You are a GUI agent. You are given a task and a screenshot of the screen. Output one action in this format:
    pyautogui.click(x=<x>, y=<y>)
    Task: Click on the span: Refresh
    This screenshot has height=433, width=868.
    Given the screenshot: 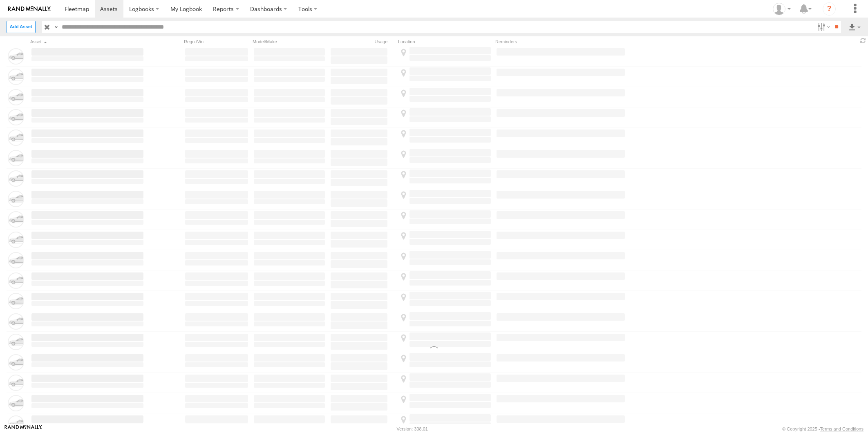 What is the action you would take?
    pyautogui.click(x=864, y=41)
    